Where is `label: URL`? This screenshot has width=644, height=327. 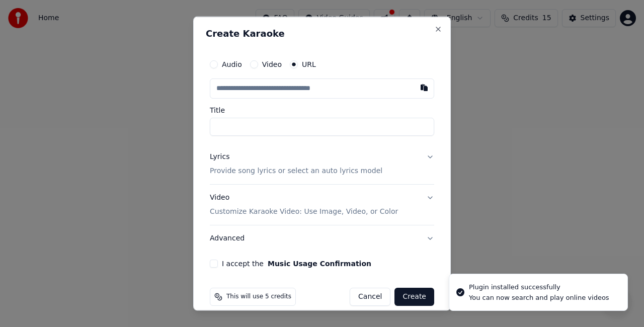
label: URL is located at coordinates (308, 64).